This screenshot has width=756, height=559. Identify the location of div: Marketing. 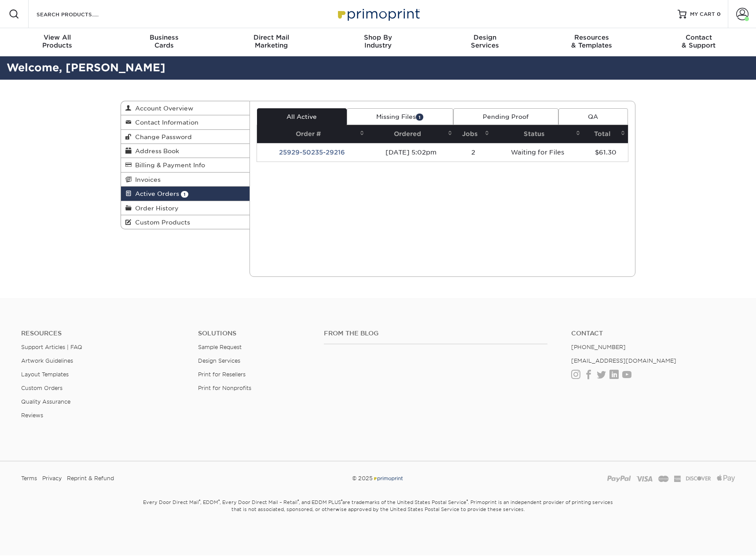
(271, 41).